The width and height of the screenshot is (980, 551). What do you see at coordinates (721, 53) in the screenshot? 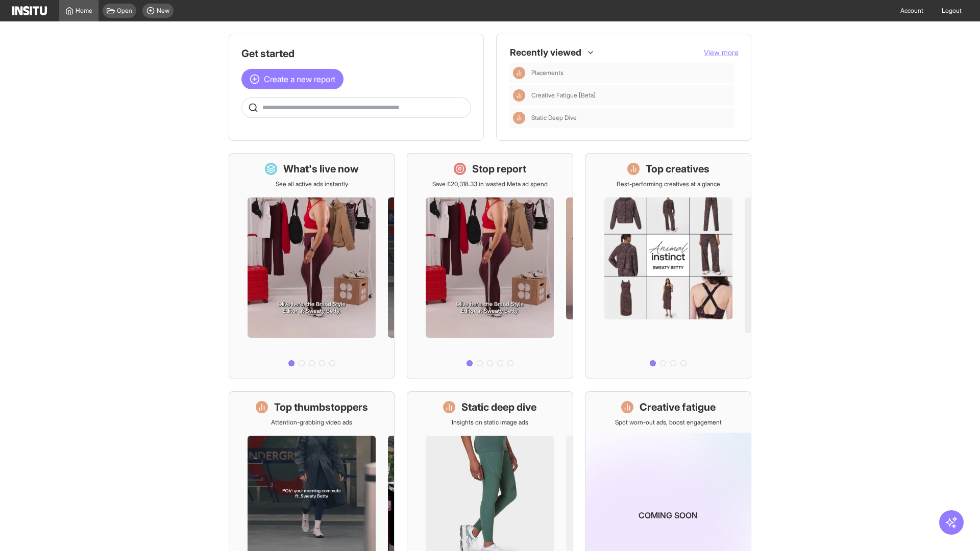
I see `button: View more` at bounding box center [721, 53].